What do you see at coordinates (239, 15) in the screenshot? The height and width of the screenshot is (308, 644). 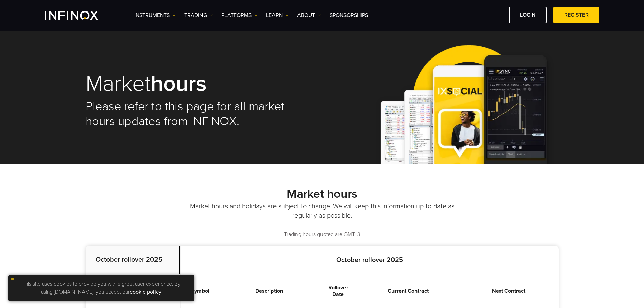 I see `a: PLATFORMS` at bounding box center [239, 15].